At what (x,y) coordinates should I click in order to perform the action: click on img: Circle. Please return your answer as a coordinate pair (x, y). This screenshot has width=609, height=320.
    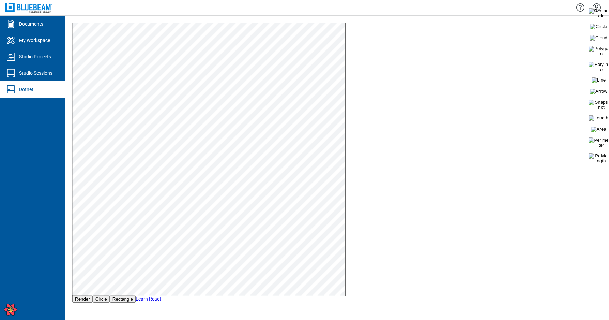
    Looking at the image, I should click on (598, 27).